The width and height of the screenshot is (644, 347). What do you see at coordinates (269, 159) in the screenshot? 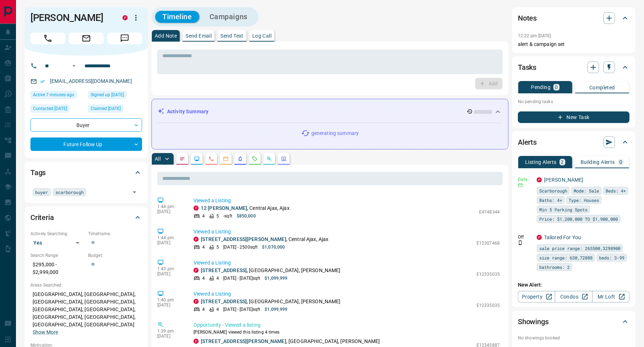
I see `svg: Opportunities` at bounding box center [269, 159].